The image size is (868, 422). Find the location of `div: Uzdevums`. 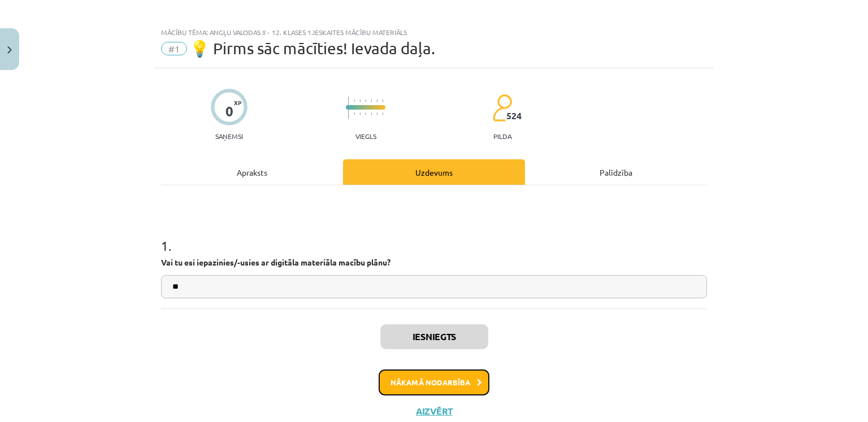

div: Uzdevums is located at coordinates (434, 172).